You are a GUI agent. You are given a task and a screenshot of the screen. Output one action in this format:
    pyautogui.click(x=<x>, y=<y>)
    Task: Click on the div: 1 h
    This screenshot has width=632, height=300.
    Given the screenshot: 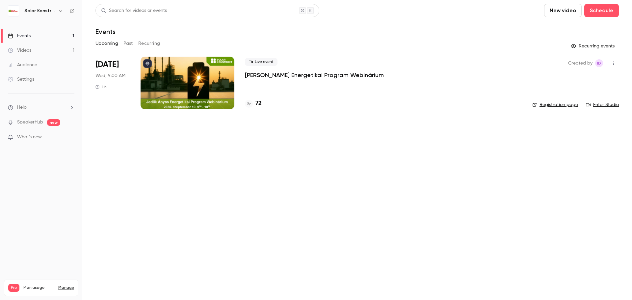 What is the action you would take?
    pyautogui.click(x=101, y=87)
    